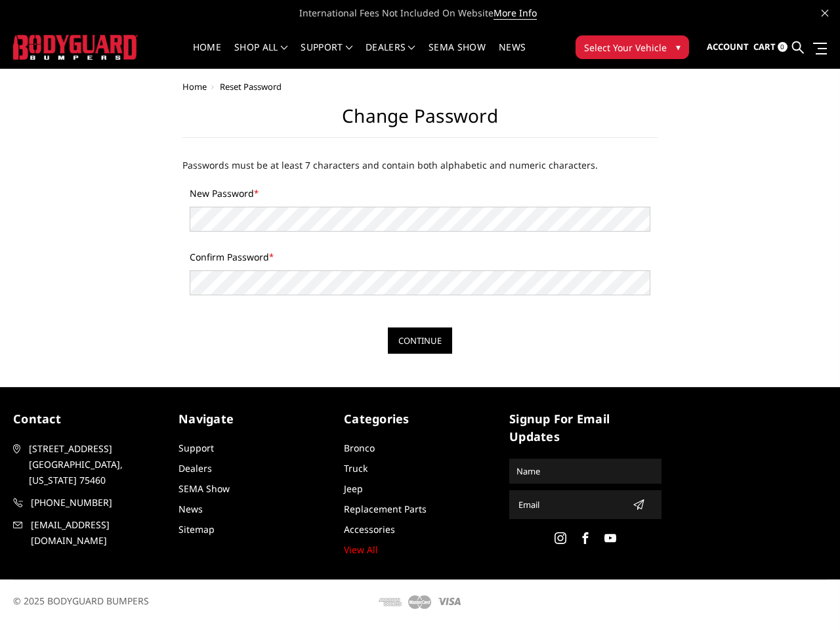 The image size is (840, 630). I want to click on a: shop all, so click(261, 55).